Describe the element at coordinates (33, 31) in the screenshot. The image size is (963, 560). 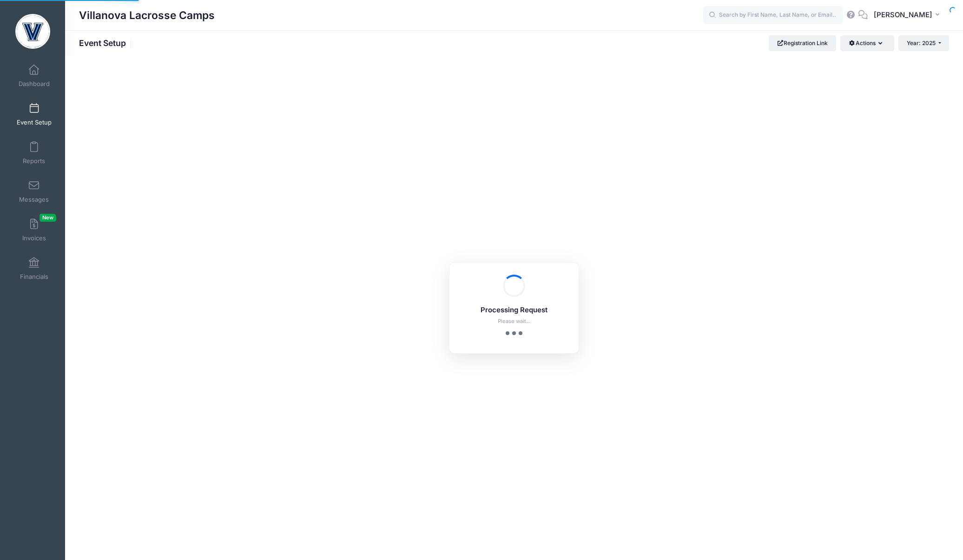
I see `img: Villanova Lacrosse Camps` at that location.